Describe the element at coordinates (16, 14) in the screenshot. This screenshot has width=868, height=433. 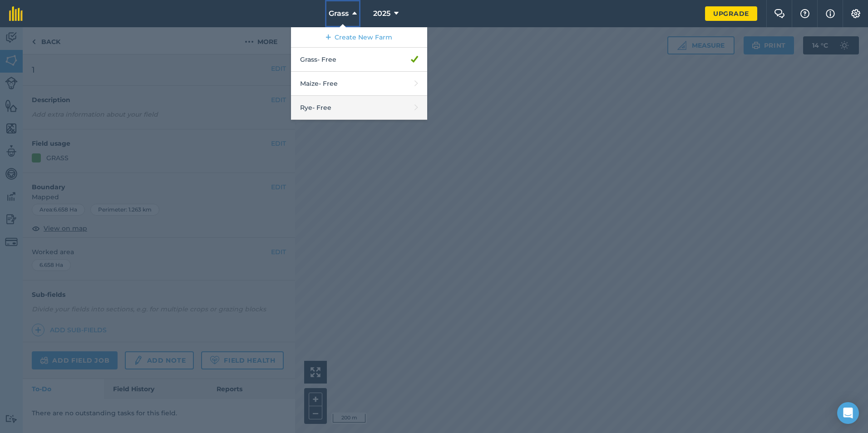
I see `img: fieldmargin Logo` at that location.